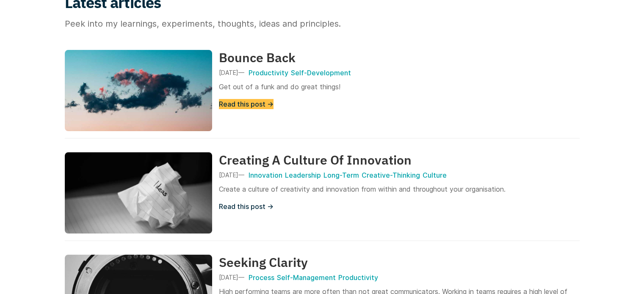 The width and height of the screenshot is (644, 294). I want to click on span: leadership, so click(303, 175).